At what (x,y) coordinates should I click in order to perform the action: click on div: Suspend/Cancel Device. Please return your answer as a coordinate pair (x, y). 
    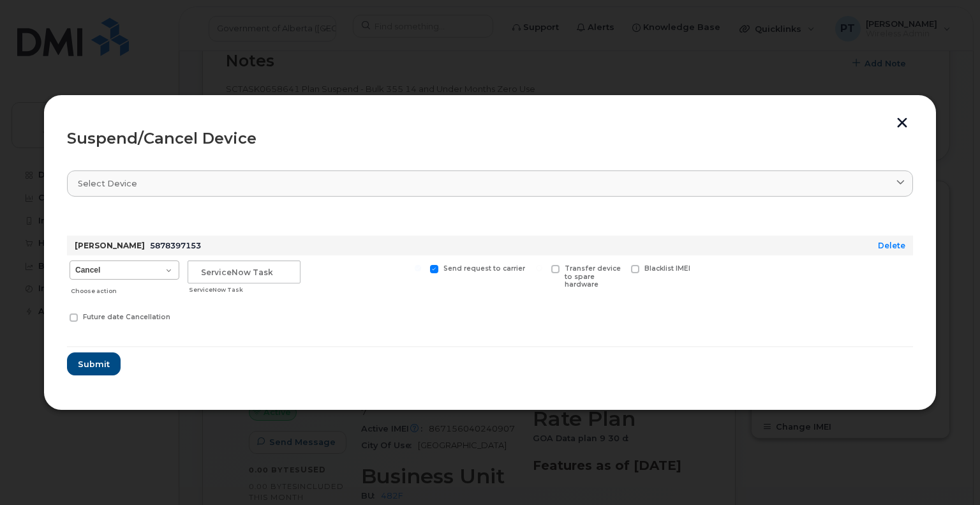
    Looking at the image, I should click on (490, 139).